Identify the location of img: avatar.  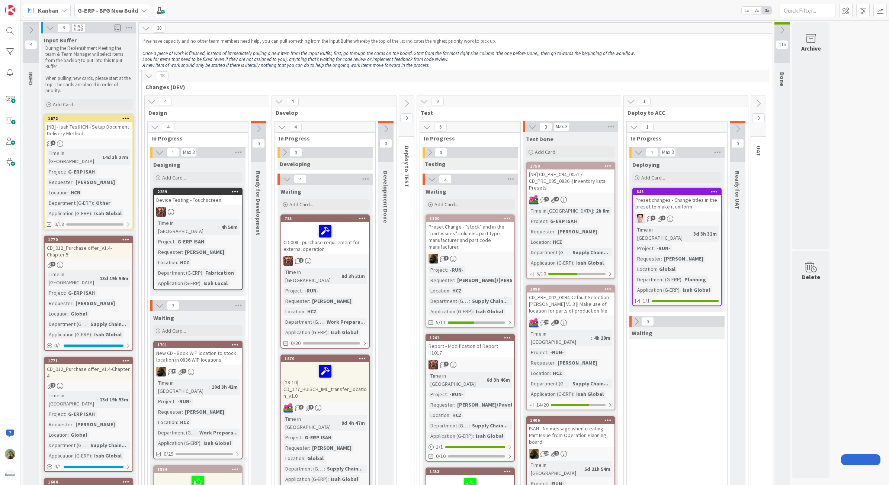
(10, 475).